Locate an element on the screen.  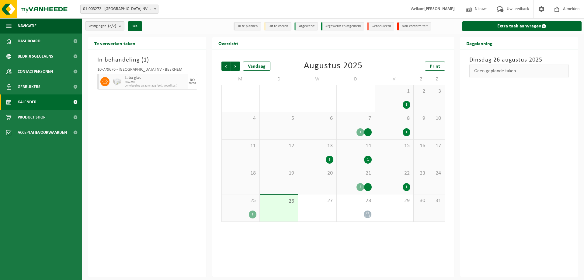
span: 11 is located at coordinates (241, 146).